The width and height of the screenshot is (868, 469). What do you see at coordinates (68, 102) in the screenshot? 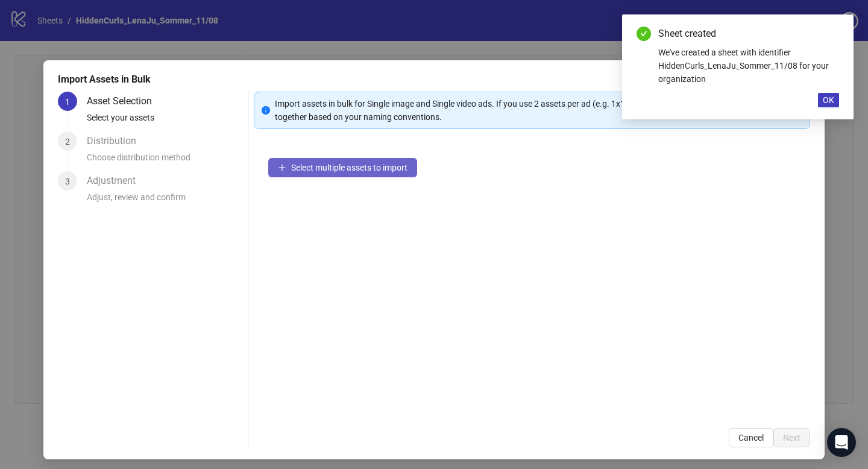
I see `span: 1` at bounding box center [68, 102].